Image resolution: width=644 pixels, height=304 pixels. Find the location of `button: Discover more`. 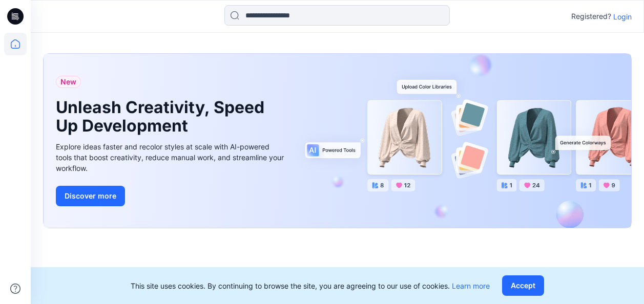

button: Discover more is located at coordinates (90, 196).